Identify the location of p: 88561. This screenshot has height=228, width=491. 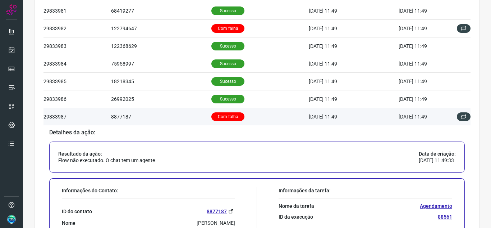
(445, 217).